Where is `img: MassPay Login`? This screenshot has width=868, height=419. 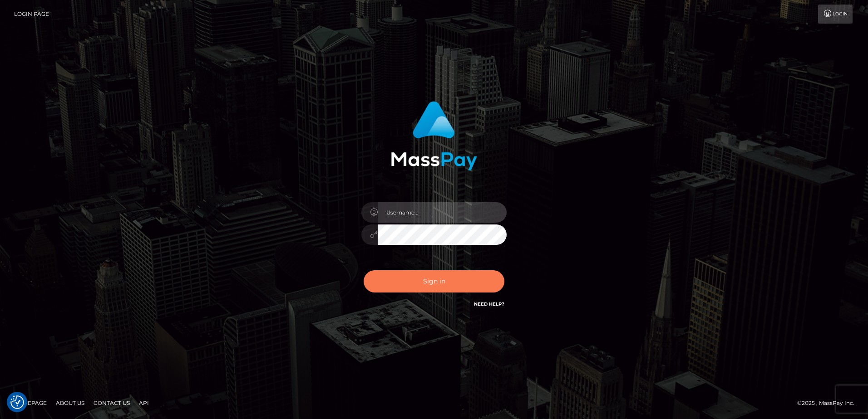
img: MassPay Login is located at coordinates (434, 136).